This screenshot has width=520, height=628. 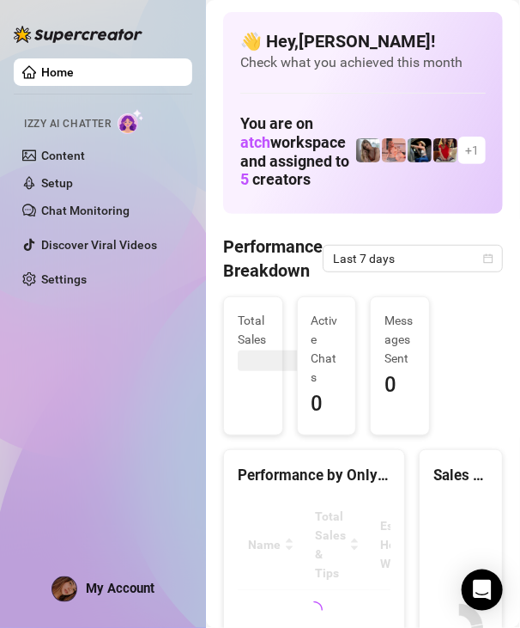 I want to click on span: Izzy AI Chatter, so click(x=67, y=124).